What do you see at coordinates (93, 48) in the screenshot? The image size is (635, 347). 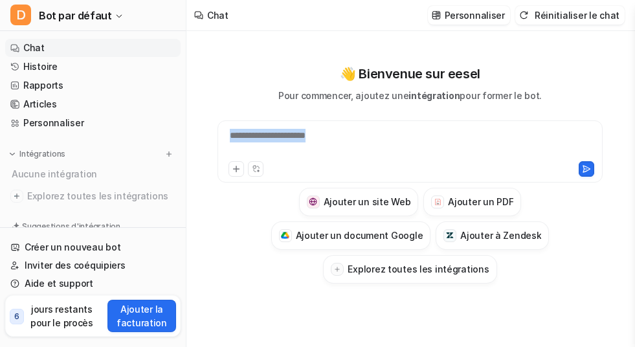 I see `a: Chat` at bounding box center [93, 48].